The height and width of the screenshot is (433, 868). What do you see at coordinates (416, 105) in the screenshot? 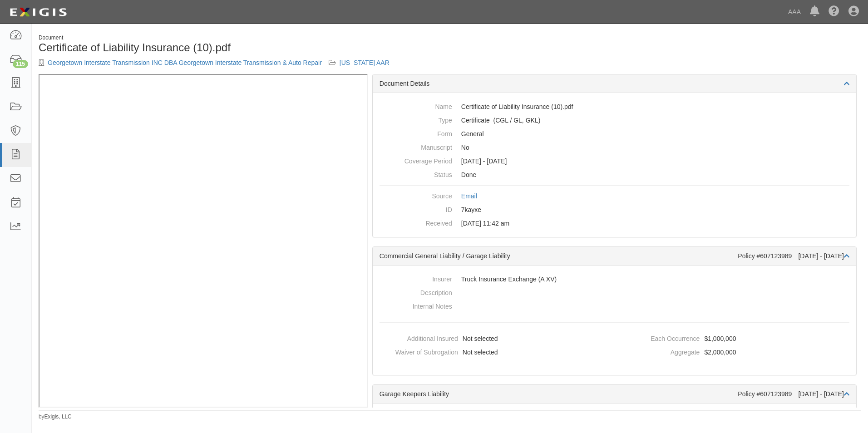
I see `dt: Name` at bounding box center [416, 105].